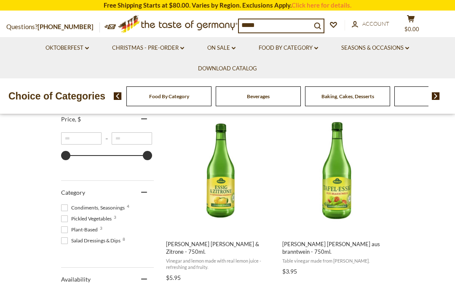 This screenshot has height=290, width=455. I want to click on a: Kuehne Tafel-Essig aus branntwein - 750ml., so click(337, 193).